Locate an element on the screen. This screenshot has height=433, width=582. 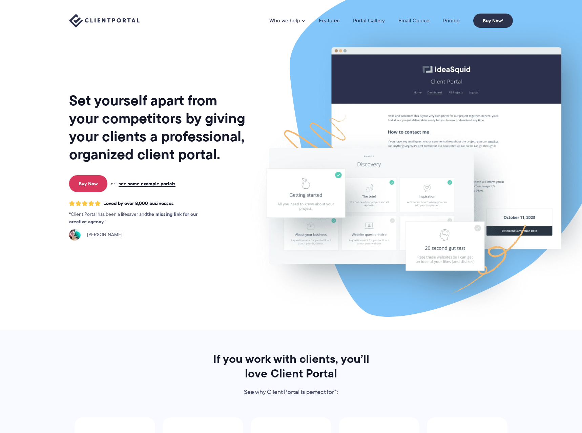
p: See why Client Portal is perfect for*: is located at coordinates (291, 392).